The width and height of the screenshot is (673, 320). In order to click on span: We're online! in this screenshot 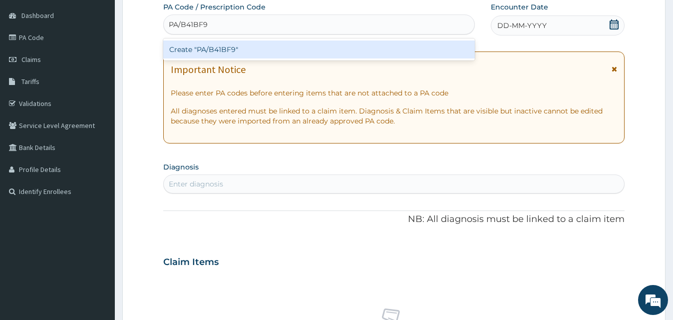, I will do `click(98, 146)`.